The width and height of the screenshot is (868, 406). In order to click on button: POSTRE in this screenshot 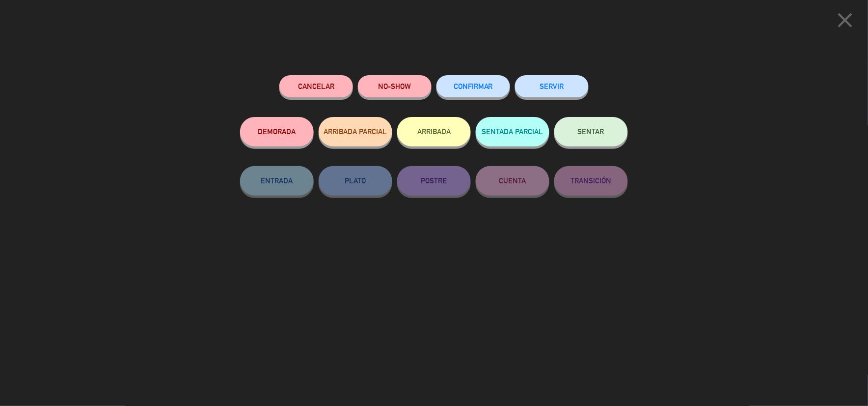, I will do `click(434, 181)`.